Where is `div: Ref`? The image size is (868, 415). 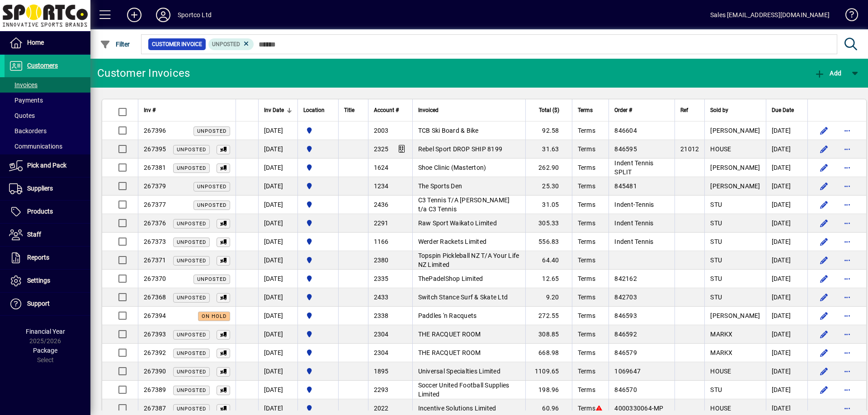 div: Ref is located at coordinates (689, 110).